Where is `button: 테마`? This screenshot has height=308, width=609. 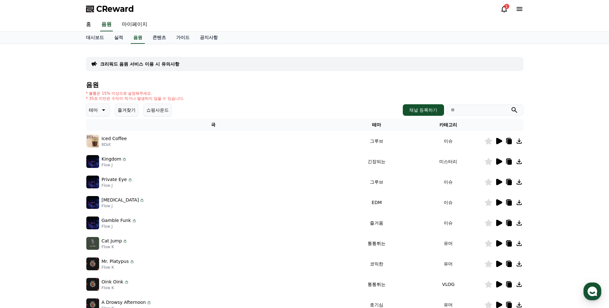 button: 테마 is located at coordinates (98, 110).